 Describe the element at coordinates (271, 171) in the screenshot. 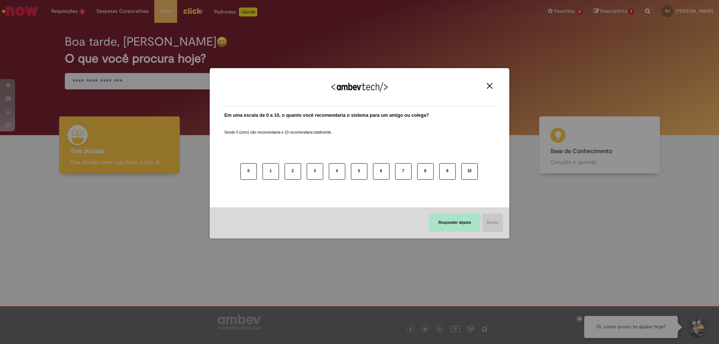

I see `button: 1` at that location.